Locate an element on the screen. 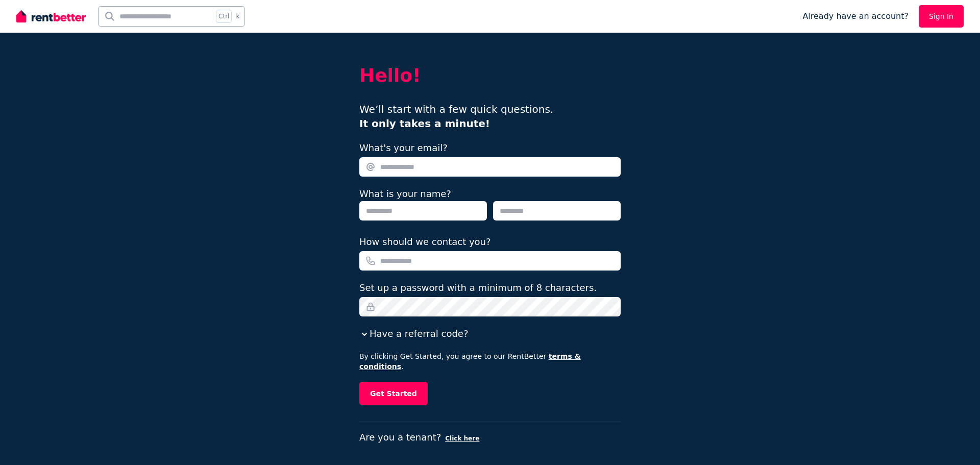 Image resolution: width=980 pixels, height=465 pixels. img: RentBetter is located at coordinates (51, 16).